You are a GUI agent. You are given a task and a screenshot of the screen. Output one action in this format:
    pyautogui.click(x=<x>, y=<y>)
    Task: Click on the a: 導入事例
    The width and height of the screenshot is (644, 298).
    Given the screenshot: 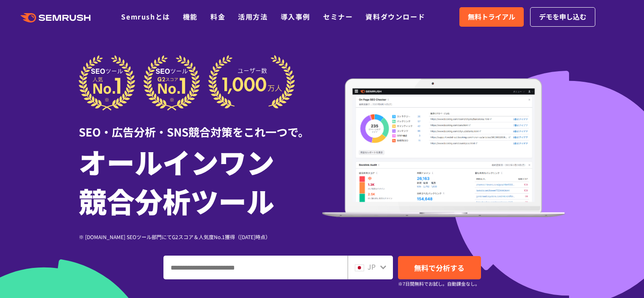 What is the action you would take?
    pyautogui.click(x=296, y=16)
    